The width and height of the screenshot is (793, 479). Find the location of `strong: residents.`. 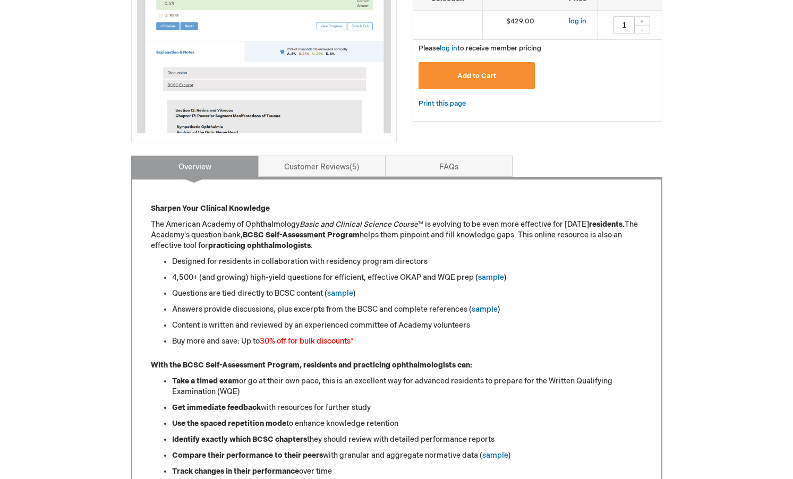

strong: residents. is located at coordinates (606, 224).